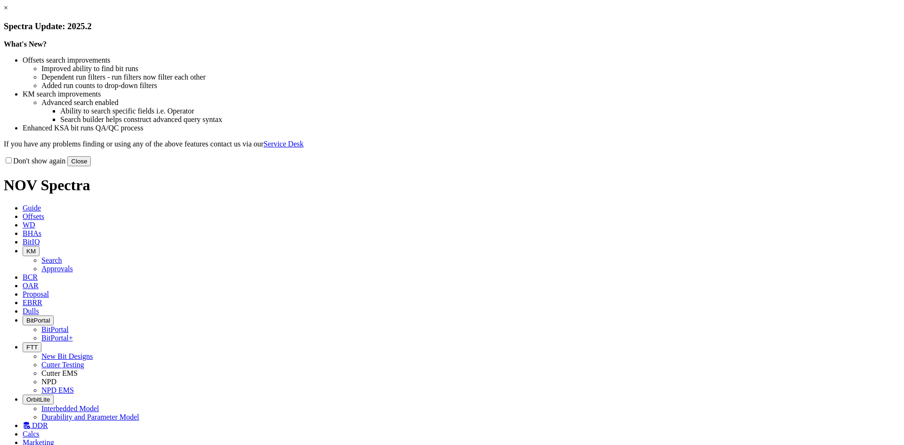 The image size is (904, 445). I want to click on p: If you have any problems finding or using any of the above features contact us via our, so click(452, 144).